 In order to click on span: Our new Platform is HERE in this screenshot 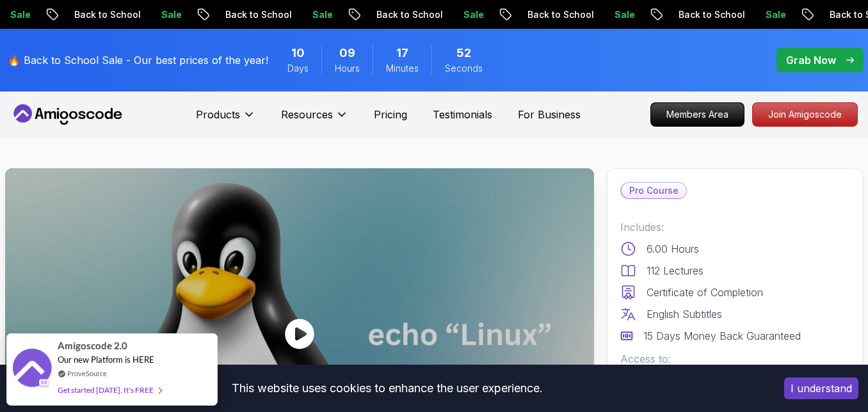, I will do `click(105, 360)`.